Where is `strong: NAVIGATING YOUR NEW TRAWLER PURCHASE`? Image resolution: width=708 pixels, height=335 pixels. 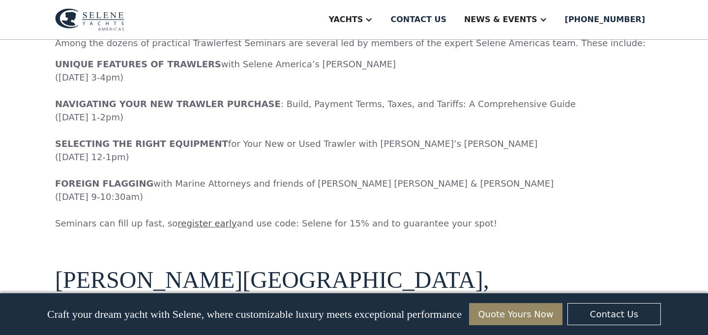 strong: NAVIGATING YOUR NEW TRAWLER PURCHASE is located at coordinates (168, 104).